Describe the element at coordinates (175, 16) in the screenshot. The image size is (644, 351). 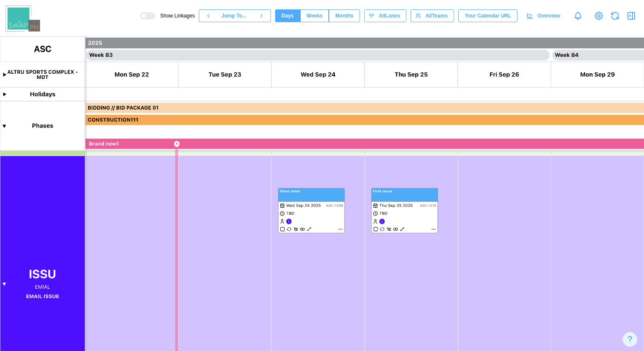
I see `span: Show Linkages` at that location.